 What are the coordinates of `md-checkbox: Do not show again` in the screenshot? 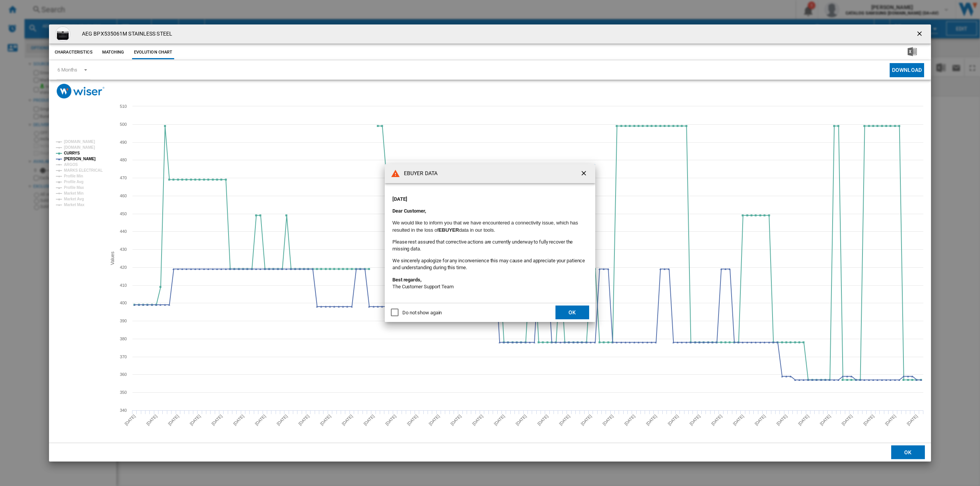 It's located at (416, 313).